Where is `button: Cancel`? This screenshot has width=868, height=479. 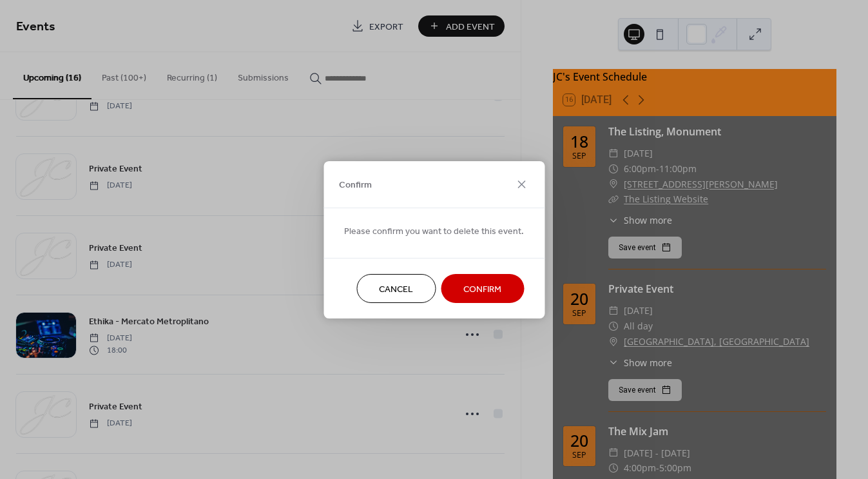
button: Cancel is located at coordinates (396, 288).